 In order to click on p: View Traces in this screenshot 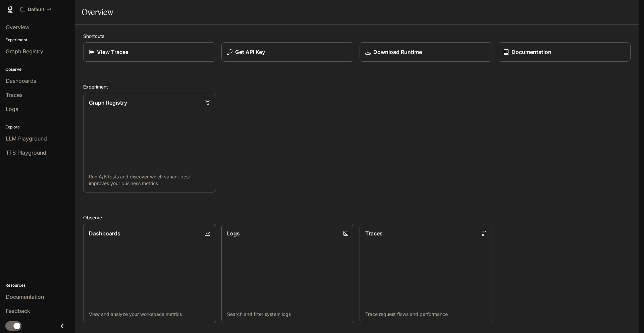, I will do `click(113, 52)`.